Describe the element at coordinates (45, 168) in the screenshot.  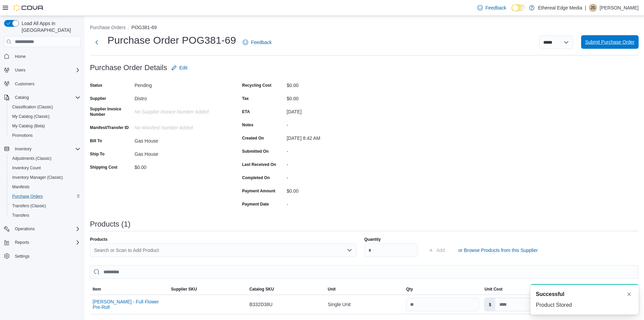
I see `button: Inventory Count` at that location.